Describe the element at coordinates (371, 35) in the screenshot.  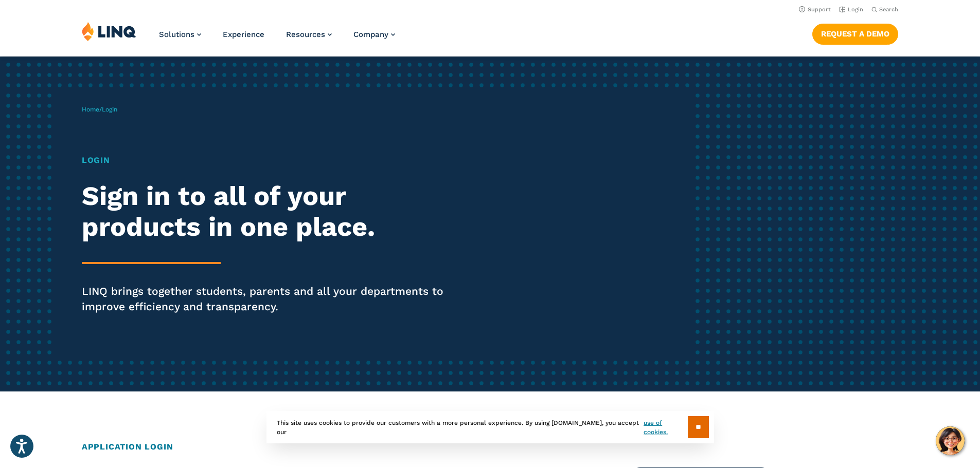
I see `span: Company` at that location.